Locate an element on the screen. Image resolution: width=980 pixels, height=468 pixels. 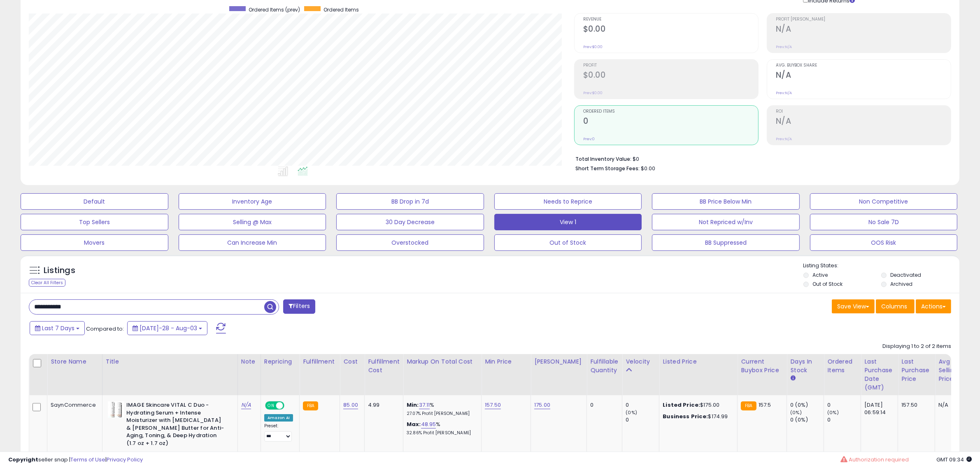
label: Archived is located at coordinates (901, 284).